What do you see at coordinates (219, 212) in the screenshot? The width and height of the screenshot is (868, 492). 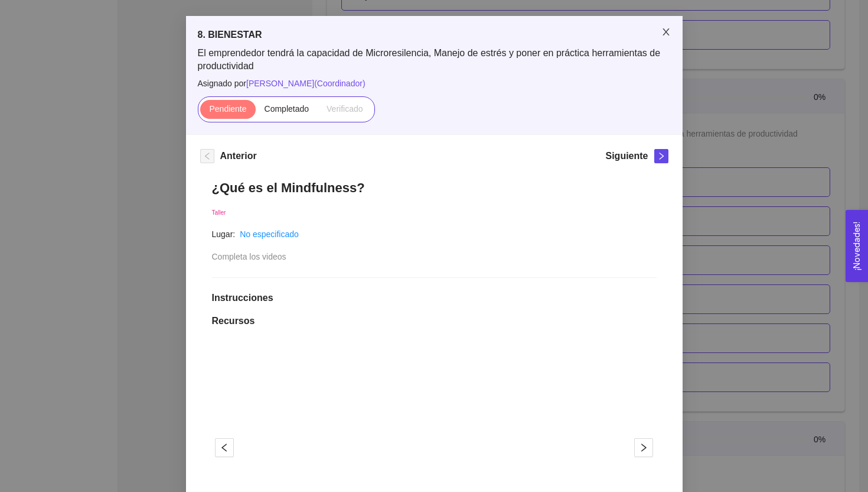 I see `span: Taller` at bounding box center [219, 212].